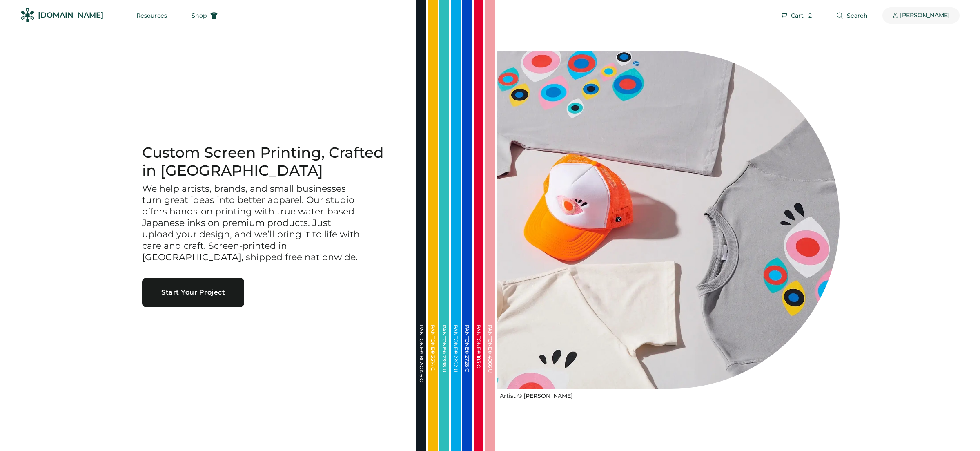 This screenshot has width=980, height=451. I want to click on button: Shop, so click(205, 16).